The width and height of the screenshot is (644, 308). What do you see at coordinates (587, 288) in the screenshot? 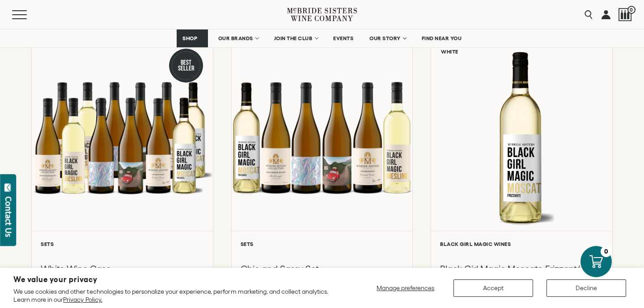
I see `button: Decline` at bounding box center [587, 288].